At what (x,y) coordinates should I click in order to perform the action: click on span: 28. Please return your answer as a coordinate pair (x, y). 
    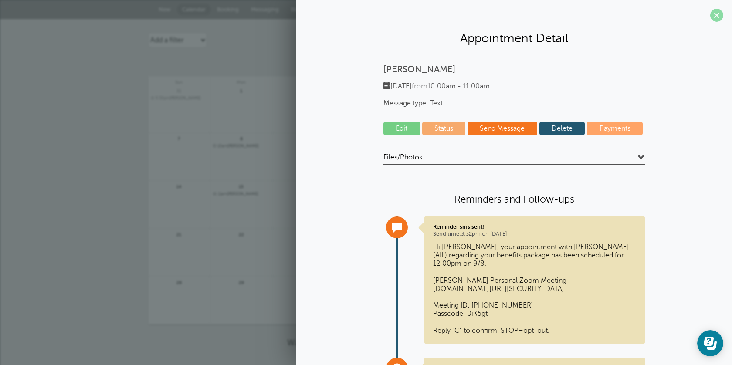
    Looking at the image, I should click on (179, 282).